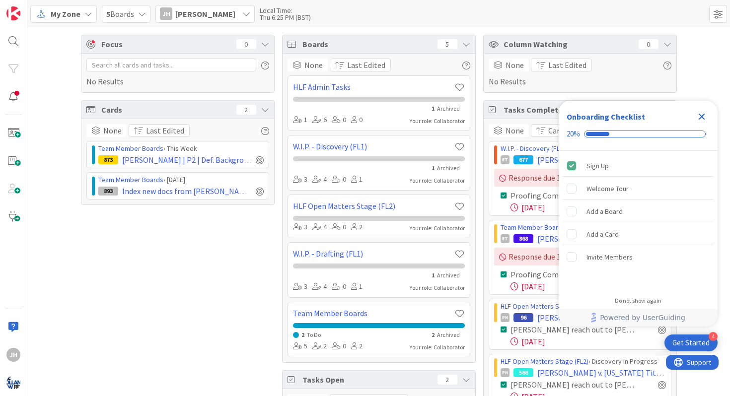 Image resolution: width=730 pixels, height=396 pixels. I want to click on span: Tasks Open, so click(368, 380).